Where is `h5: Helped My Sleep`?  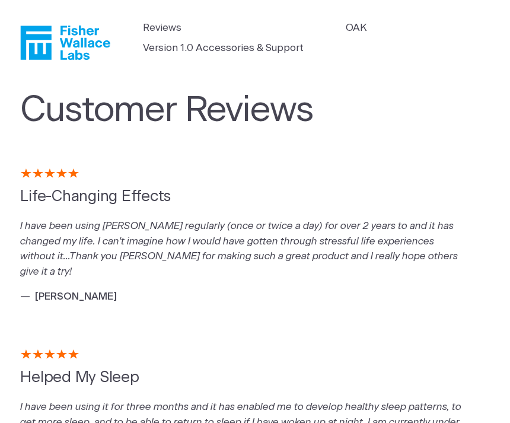 h5: Helped My Sleep is located at coordinates (254, 378).